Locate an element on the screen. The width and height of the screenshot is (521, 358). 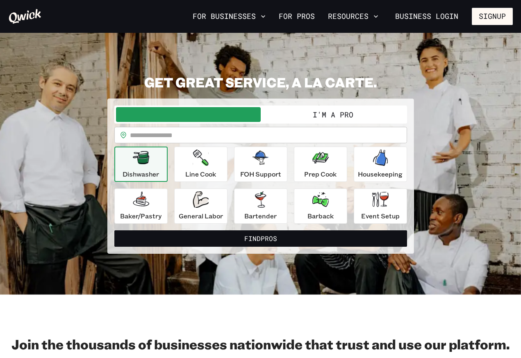
a: Business Login is located at coordinates (427, 16).